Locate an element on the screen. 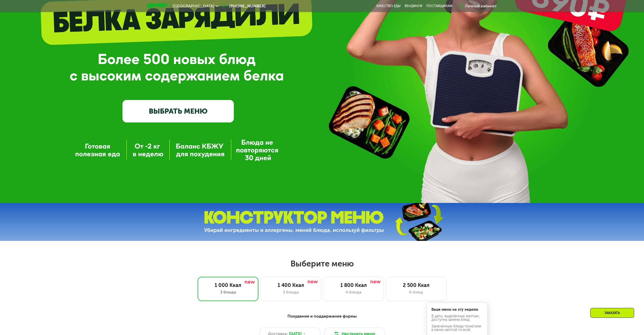 The height and width of the screenshot is (335, 644). a: Качество еды is located at coordinates (389, 6).